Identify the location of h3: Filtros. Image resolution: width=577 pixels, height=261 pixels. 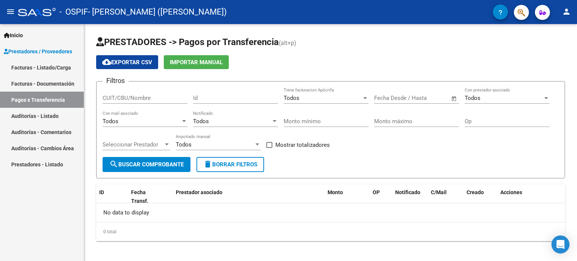
(115, 81).